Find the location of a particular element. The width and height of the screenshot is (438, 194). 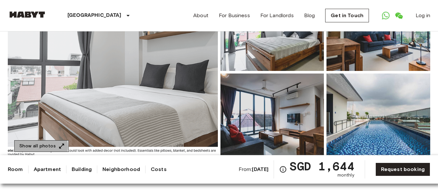

a: Open WeChat is located at coordinates (399, 16).